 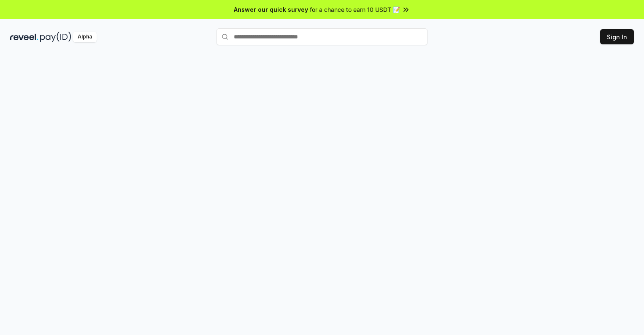 I want to click on span: Answer our quick survey, so click(x=271, y=9).